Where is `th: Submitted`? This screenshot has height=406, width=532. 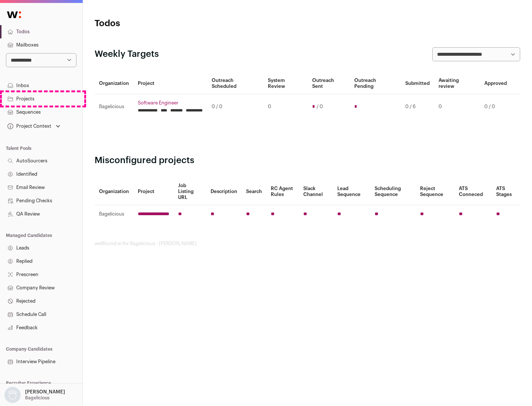
th: Submitted is located at coordinates (417, 84).